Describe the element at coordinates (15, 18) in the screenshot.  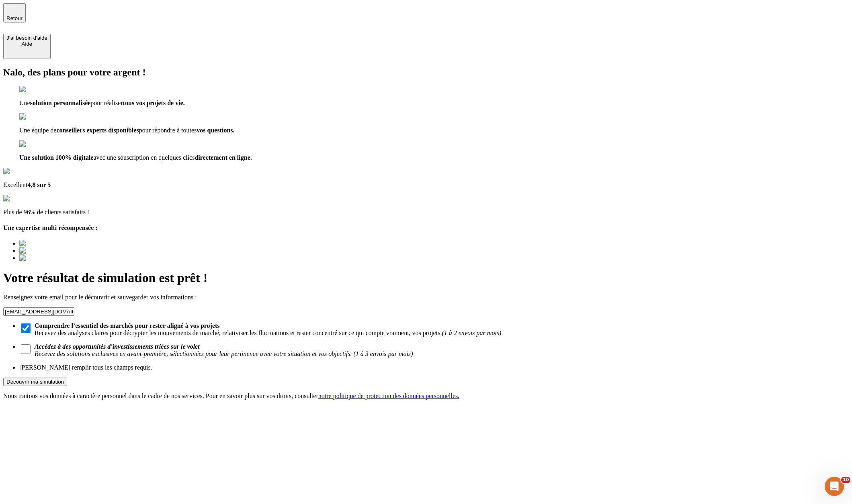
I see `span: Retour` at that location.